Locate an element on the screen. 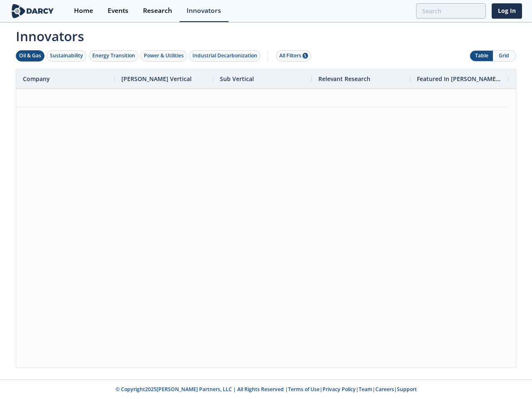 This screenshot has height=399, width=532. a: Careers is located at coordinates (385, 389).